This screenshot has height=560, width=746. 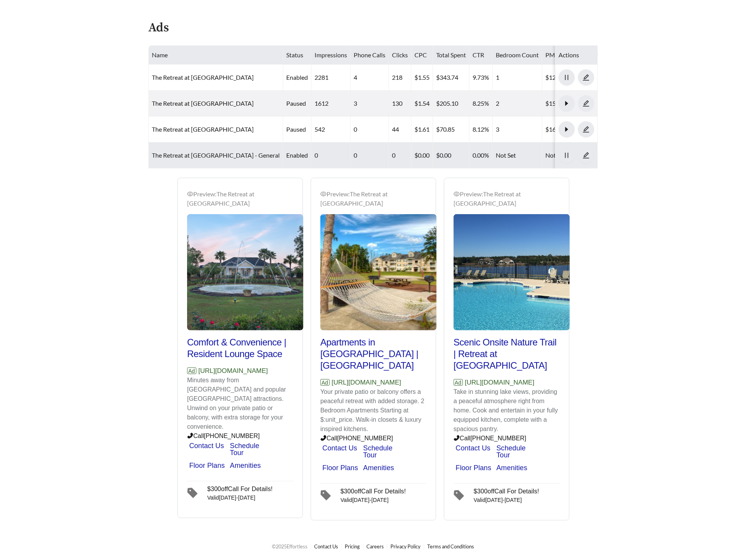 What do you see at coordinates (369, 103) in the screenshot?
I see `td: 3` at bounding box center [369, 103].